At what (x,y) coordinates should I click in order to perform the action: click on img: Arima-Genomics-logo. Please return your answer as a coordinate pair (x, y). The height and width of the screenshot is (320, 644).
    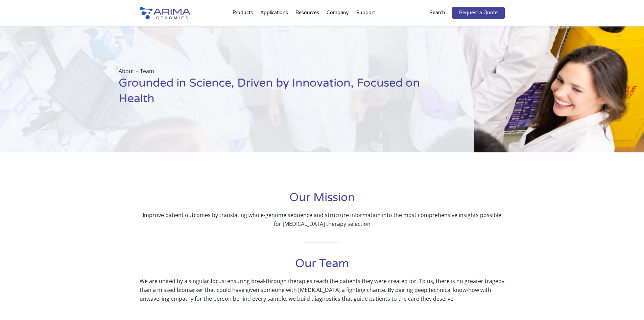
    Looking at the image, I should click on (165, 13).